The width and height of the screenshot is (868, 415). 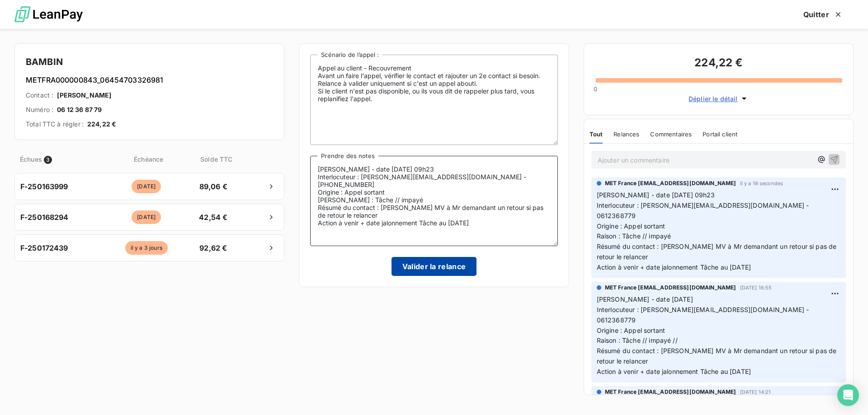 I want to click on h6: METFRA000000843_06454703326981, so click(x=149, y=80).